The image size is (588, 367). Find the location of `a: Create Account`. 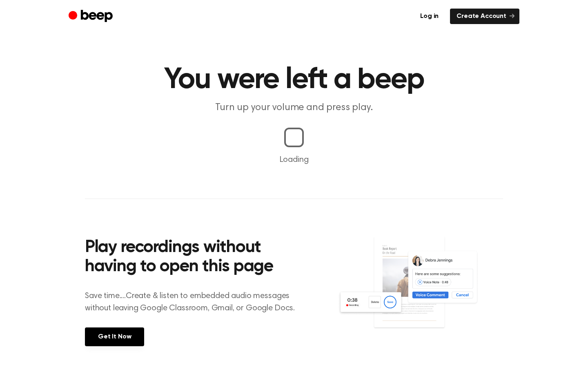

a: Create Account is located at coordinates (485, 16).